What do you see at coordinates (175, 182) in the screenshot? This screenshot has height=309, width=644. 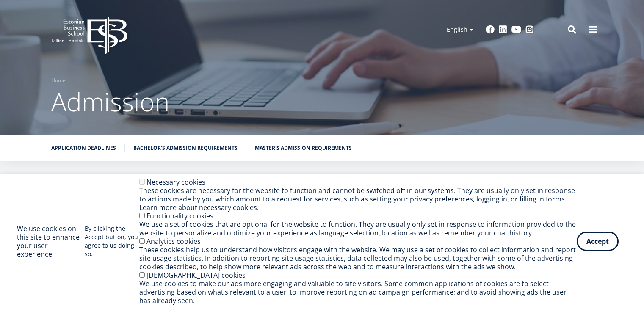 I see `label: Necessary cookies` at bounding box center [175, 182].